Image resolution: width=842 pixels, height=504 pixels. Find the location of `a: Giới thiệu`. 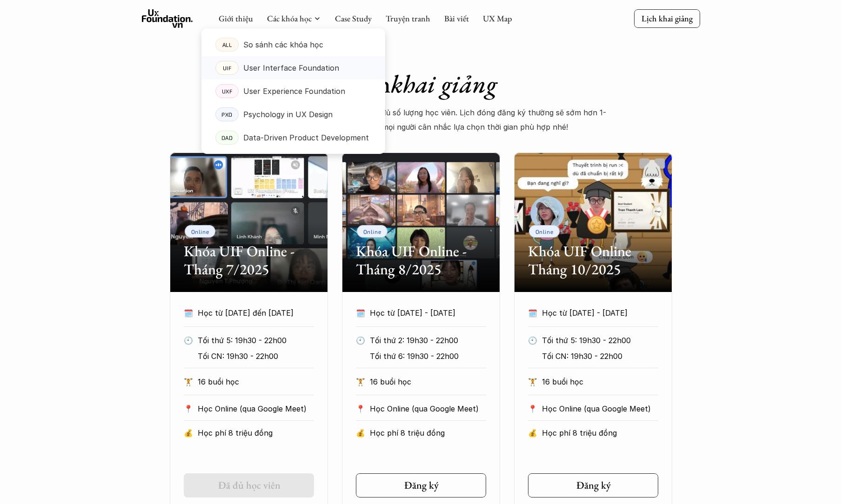

a: Giới thiệu is located at coordinates (236, 18).